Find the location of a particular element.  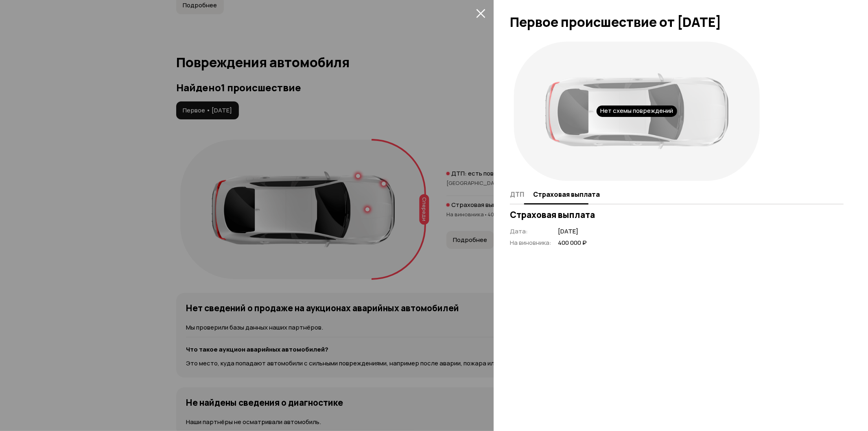

h3: Страховая выплата is located at coordinates (677, 215).